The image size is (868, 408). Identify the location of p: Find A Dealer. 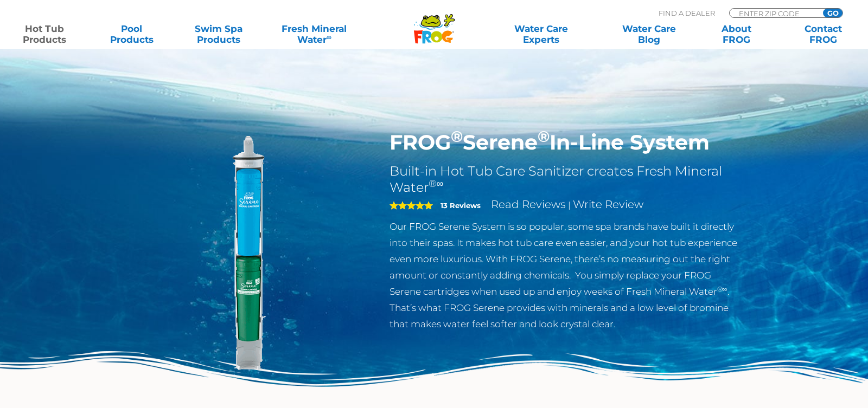
(687, 13).